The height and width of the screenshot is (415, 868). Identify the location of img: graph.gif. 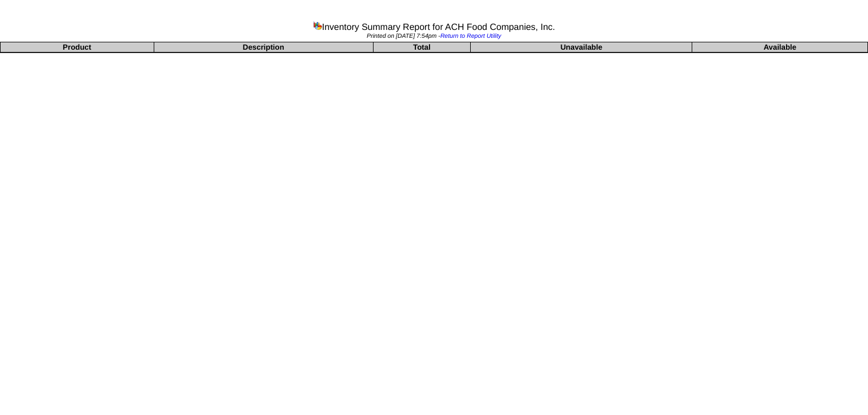
(317, 26).